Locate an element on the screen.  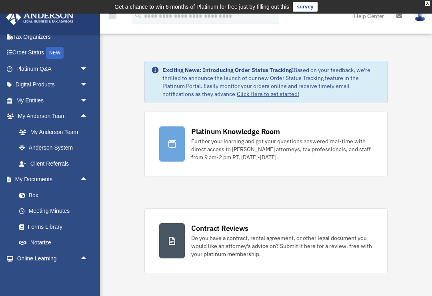
a: menu is located at coordinates (113, 17).